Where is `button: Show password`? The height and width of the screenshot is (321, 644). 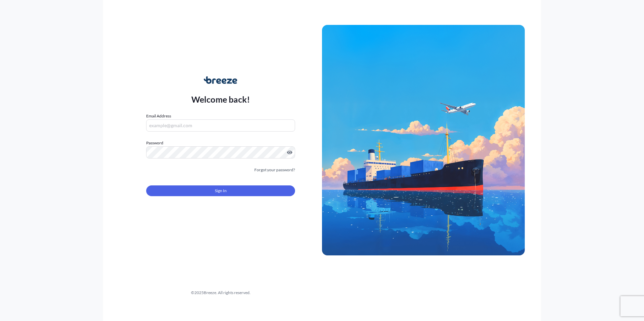 button: Show password is located at coordinates (290, 152).